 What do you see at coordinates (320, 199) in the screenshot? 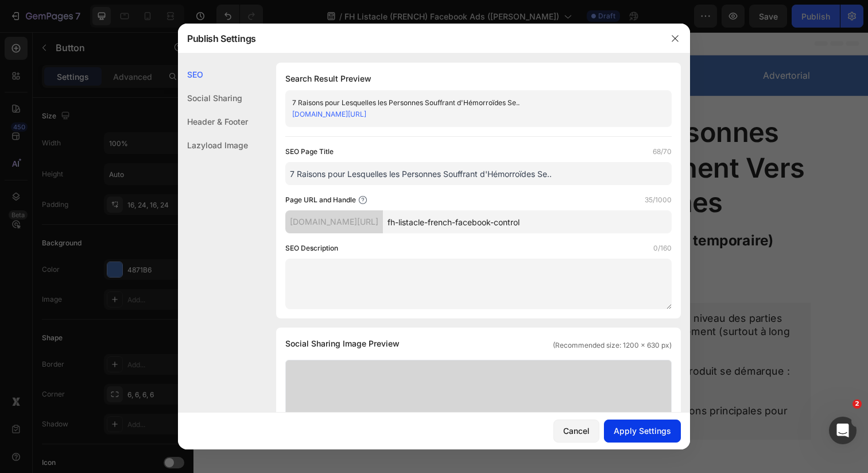
I see `label: Page URL and Handle` at bounding box center [320, 199].